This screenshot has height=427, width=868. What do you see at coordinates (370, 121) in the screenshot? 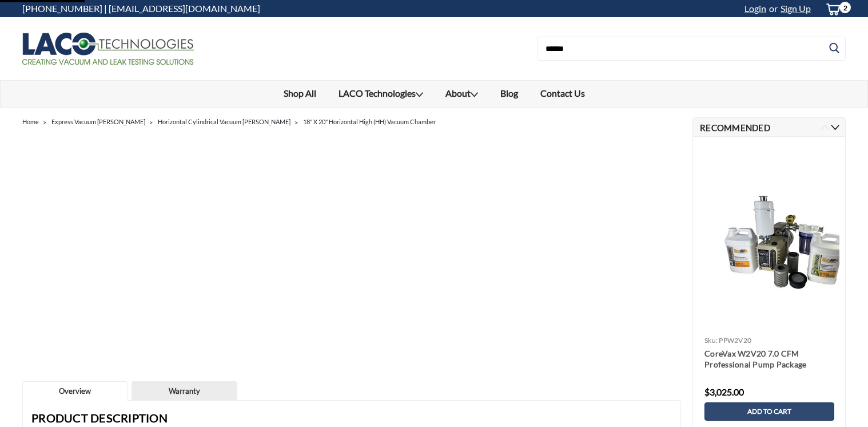
I see `a: 18" X 20" Horizontal High (HH) Vacuum Chamber` at bounding box center [370, 121].